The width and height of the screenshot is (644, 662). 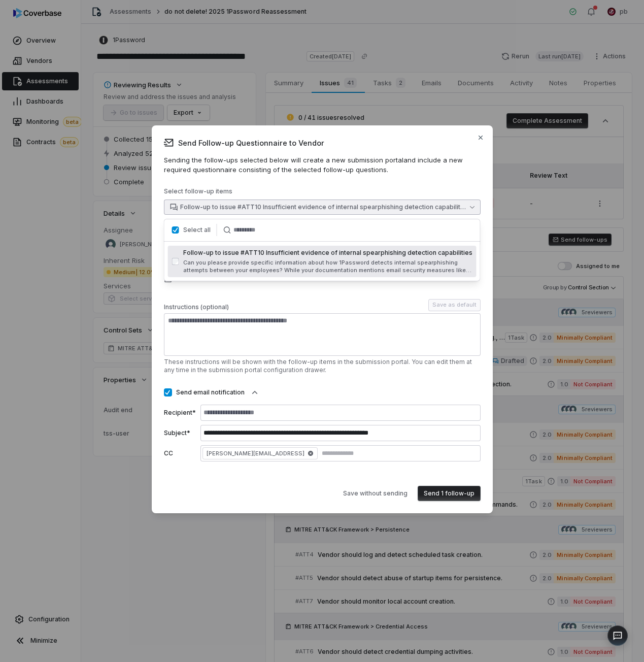 What do you see at coordinates (197, 230) in the screenshot?
I see `label: Select all` at bounding box center [197, 230].